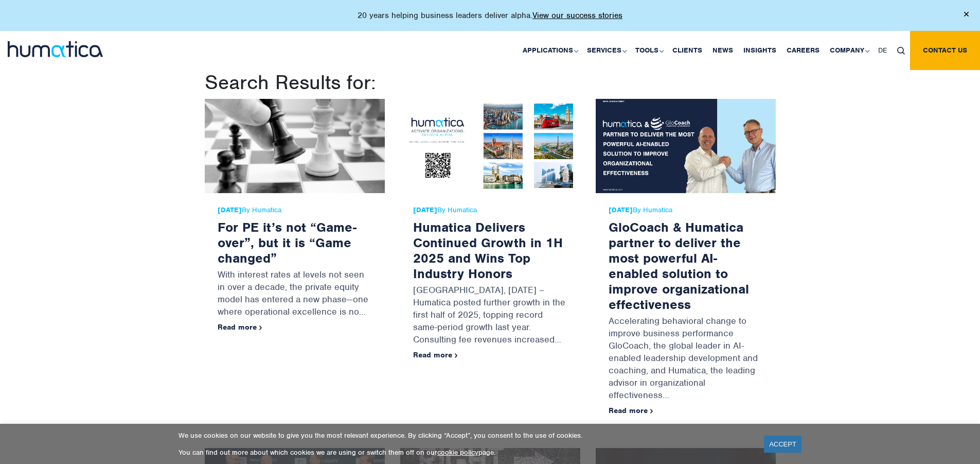 The width and height of the screenshot is (980, 464). Describe the element at coordinates (679, 266) in the screenshot. I see `a: GloCoach & Humatica partner to deliver the most powerful AI-enabled solution to improve organizat...` at that location.